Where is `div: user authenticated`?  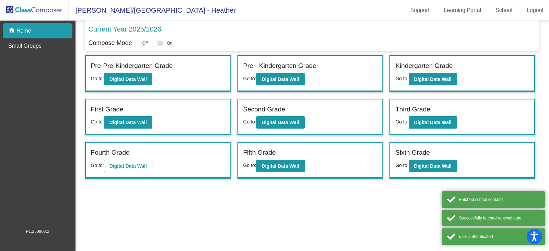 div: user authenticated is located at coordinates (499, 237).